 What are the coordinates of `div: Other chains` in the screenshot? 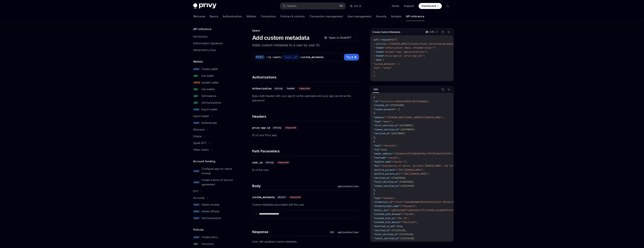 It's located at (201, 150).